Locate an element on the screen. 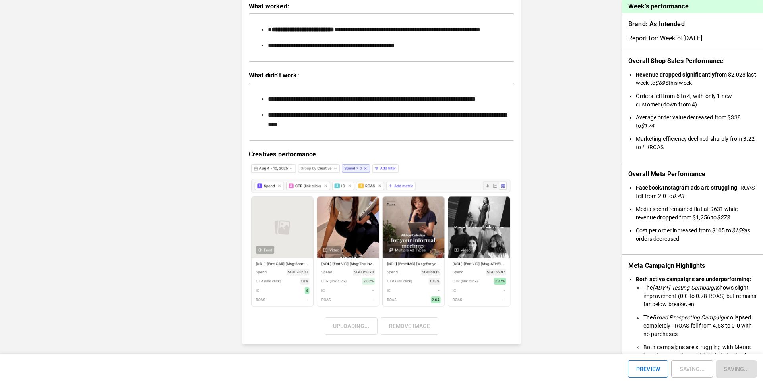  p: Overall Shop Sales Performance is located at coordinates (692, 61).